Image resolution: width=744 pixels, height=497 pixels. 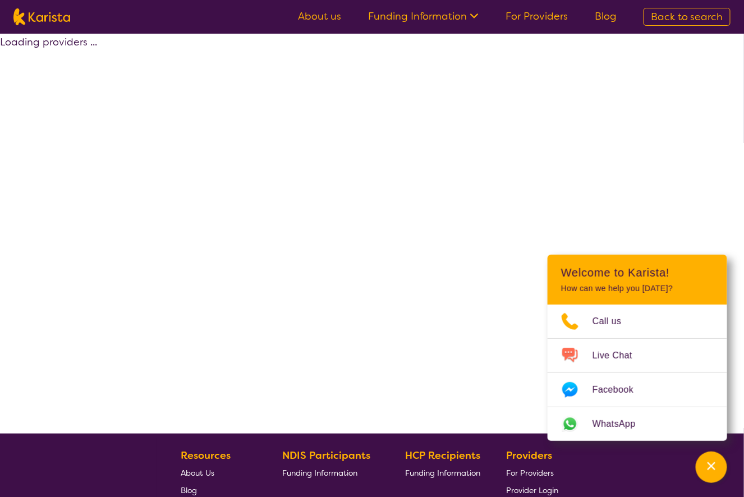 What do you see at coordinates (621, 424) in the screenshot?
I see `span: WhatsApp` at bounding box center [621, 424].